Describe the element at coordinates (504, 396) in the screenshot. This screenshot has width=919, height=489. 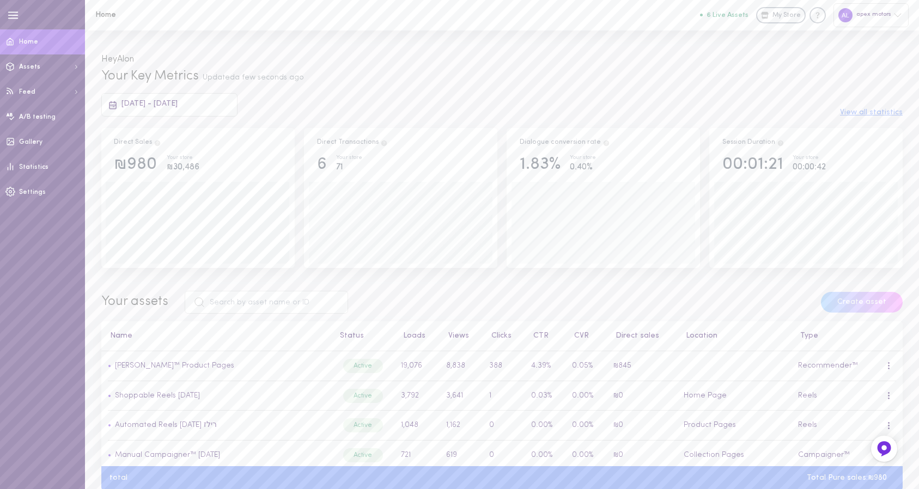
I see `td: 1` at that location.